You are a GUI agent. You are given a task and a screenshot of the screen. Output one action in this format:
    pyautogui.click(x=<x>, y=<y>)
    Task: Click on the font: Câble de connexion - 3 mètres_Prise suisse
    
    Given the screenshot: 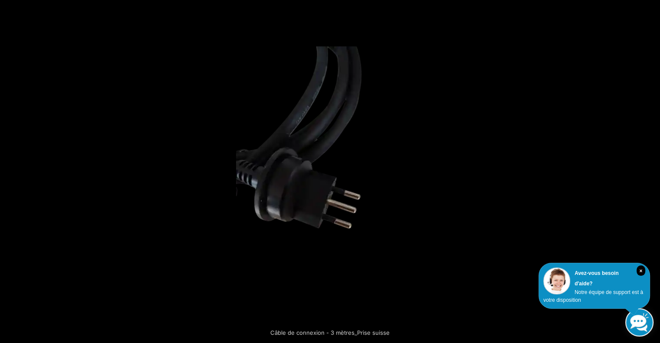 What is the action you would take?
    pyautogui.click(x=330, y=333)
    